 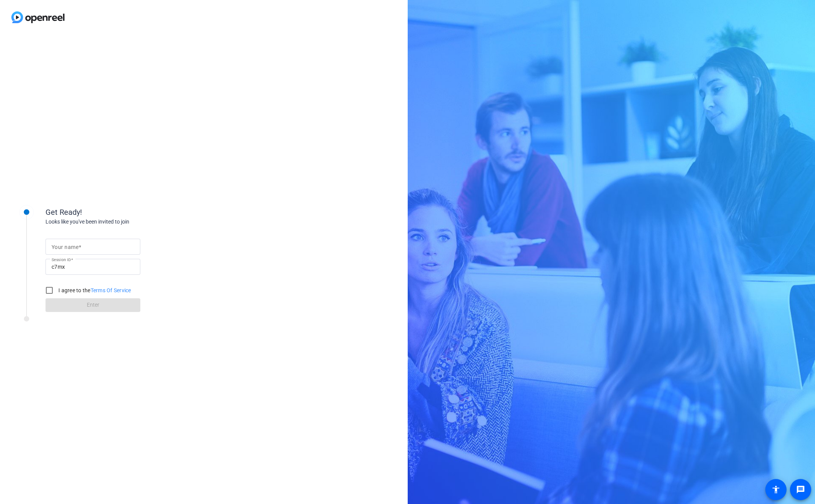 I want to click on div: Get Ready!, so click(x=121, y=212).